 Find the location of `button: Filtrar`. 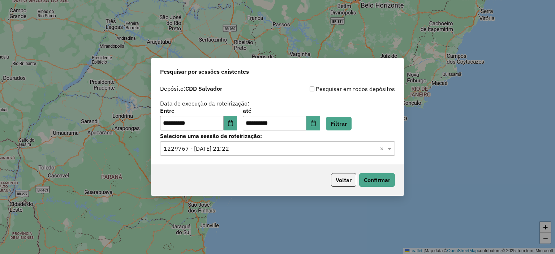

button: Filtrar is located at coordinates (338, 124).